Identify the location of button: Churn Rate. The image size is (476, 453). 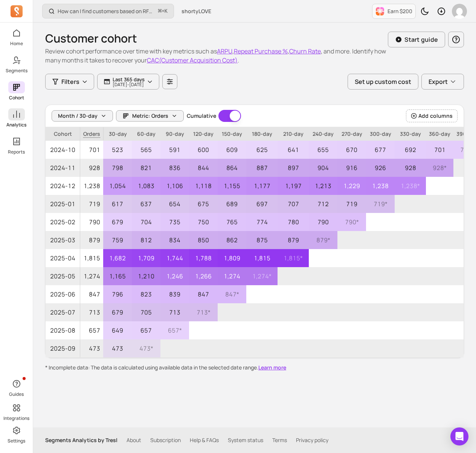
(305, 51).